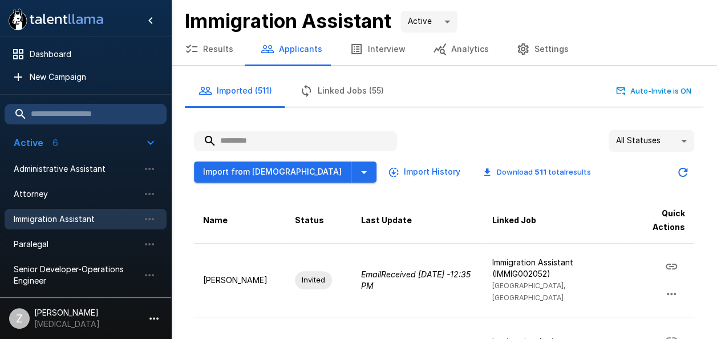  Describe the element at coordinates (378, 49) in the screenshot. I see `button: Interview` at that location.